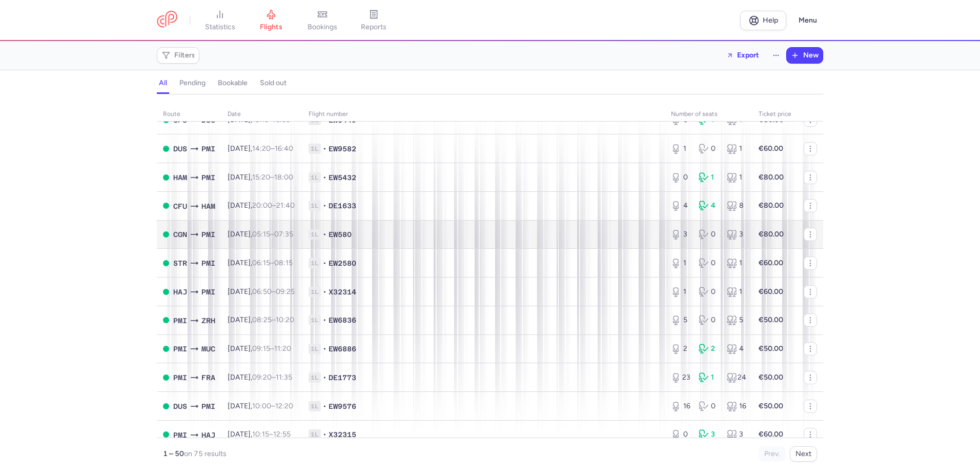 Image resolution: width=980 pixels, height=474 pixels. I want to click on time: 09:20, so click(262, 377).